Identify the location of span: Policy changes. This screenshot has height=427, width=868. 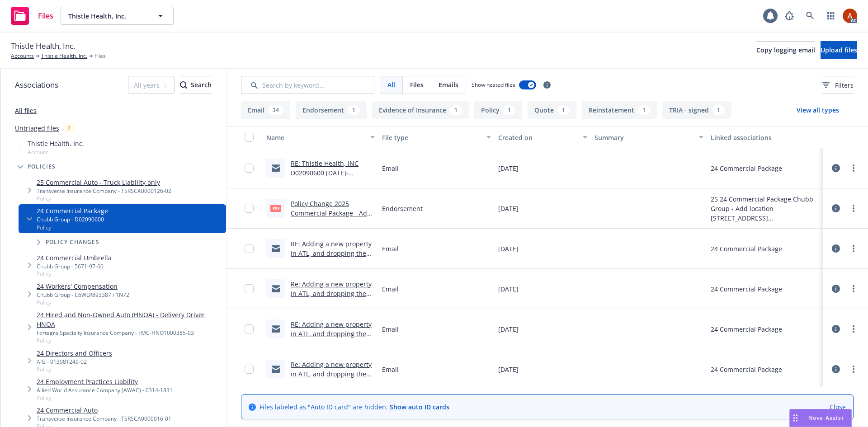
(73, 242).